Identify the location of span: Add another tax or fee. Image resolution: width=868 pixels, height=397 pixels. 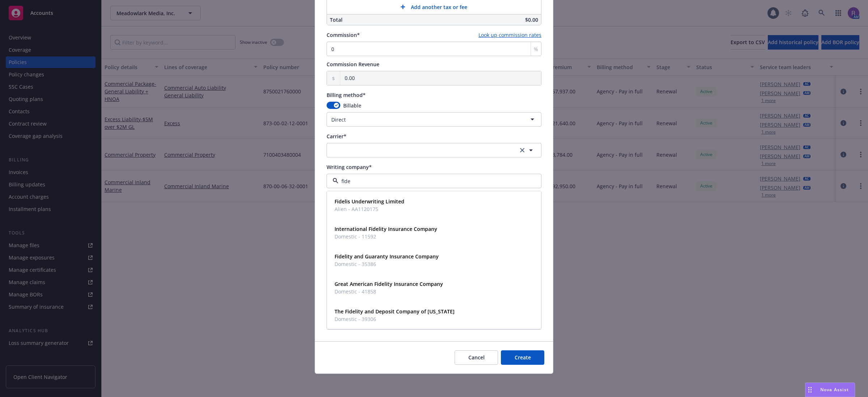
(439, 7).